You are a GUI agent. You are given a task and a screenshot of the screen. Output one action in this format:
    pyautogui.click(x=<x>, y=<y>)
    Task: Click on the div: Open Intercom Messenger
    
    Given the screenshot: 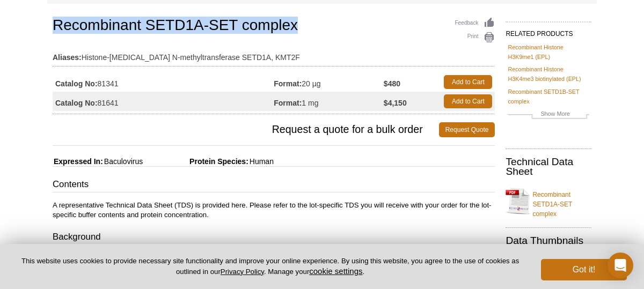 What is the action you would take?
    pyautogui.click(x=620, y=266)
    